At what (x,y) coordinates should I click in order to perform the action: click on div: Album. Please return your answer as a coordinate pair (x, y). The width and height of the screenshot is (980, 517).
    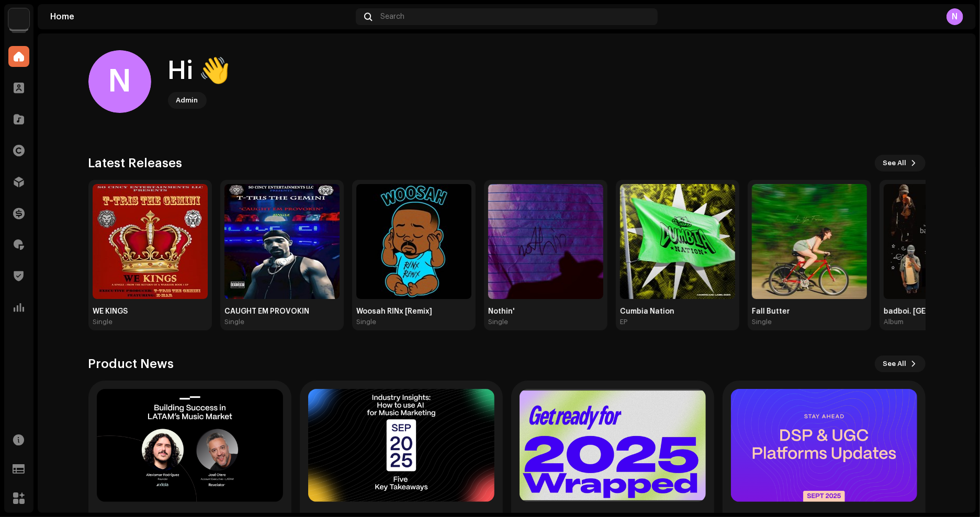
    Looking at the image, I should click on (894, 322).